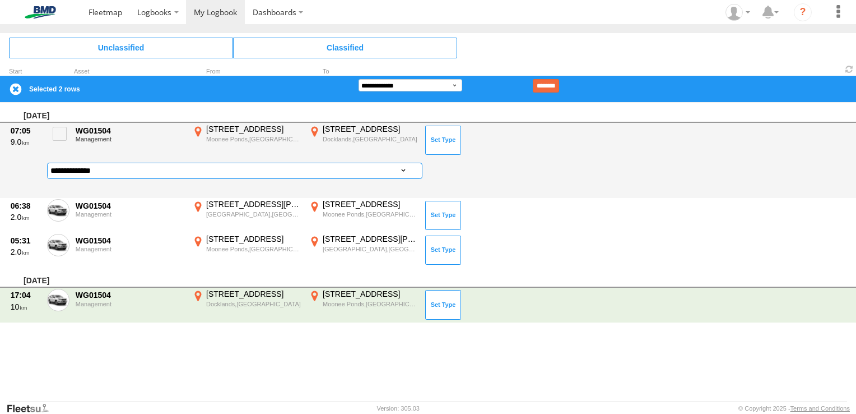  What do you see at coordinates (26, 240) in the screenshot?
I see `div: 05:31` at bounding box center [26, 240].